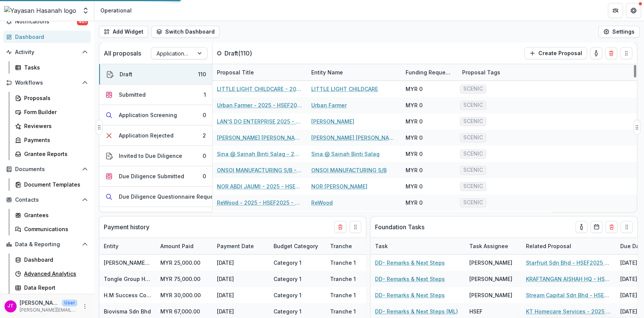 Image resolution: width=644 pixels, height=318 pixels. Describe the element at coordinates (47, 169) in the screenshot. I see `button: Open Documents` at that location.